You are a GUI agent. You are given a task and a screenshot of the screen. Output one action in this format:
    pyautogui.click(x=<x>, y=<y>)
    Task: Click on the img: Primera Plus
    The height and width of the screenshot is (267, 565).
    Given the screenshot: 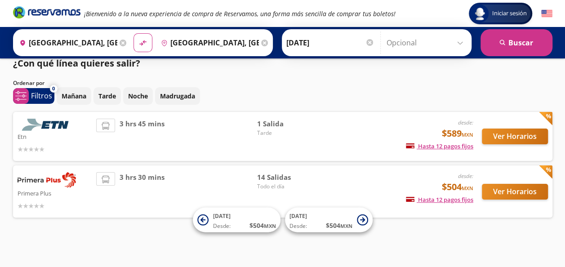 What is the action you would take?
    pyautogui.click(x=47, y=180)
    